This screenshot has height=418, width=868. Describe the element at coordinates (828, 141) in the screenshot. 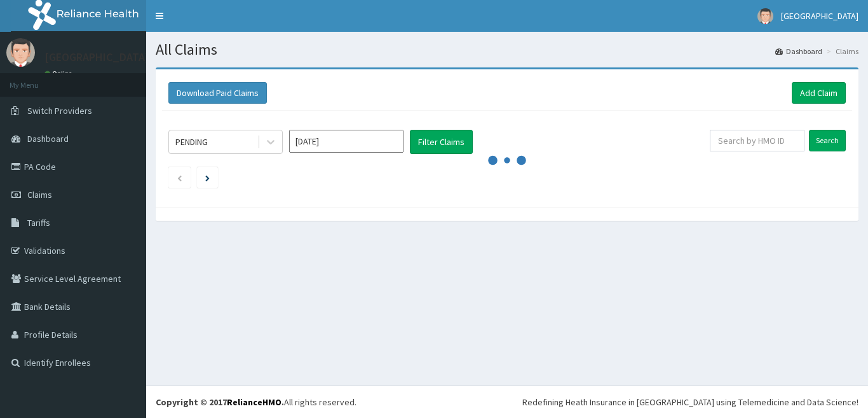

I see `input: Search` at that location.